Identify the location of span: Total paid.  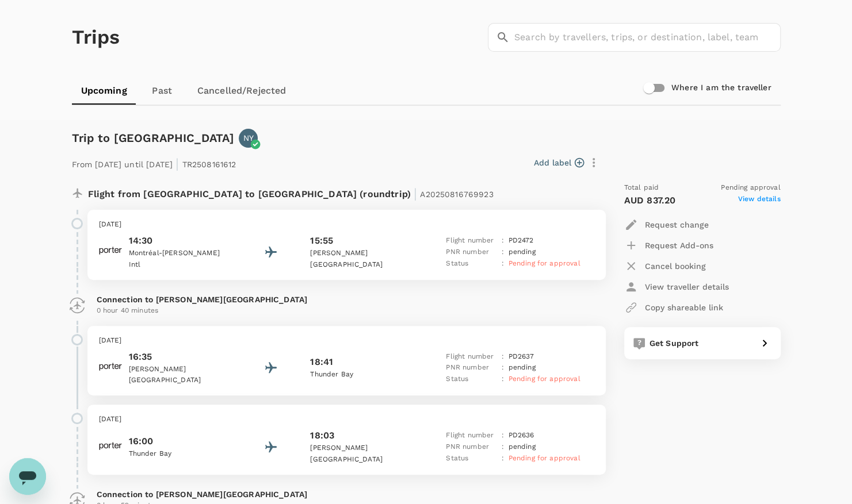
(641, 188).